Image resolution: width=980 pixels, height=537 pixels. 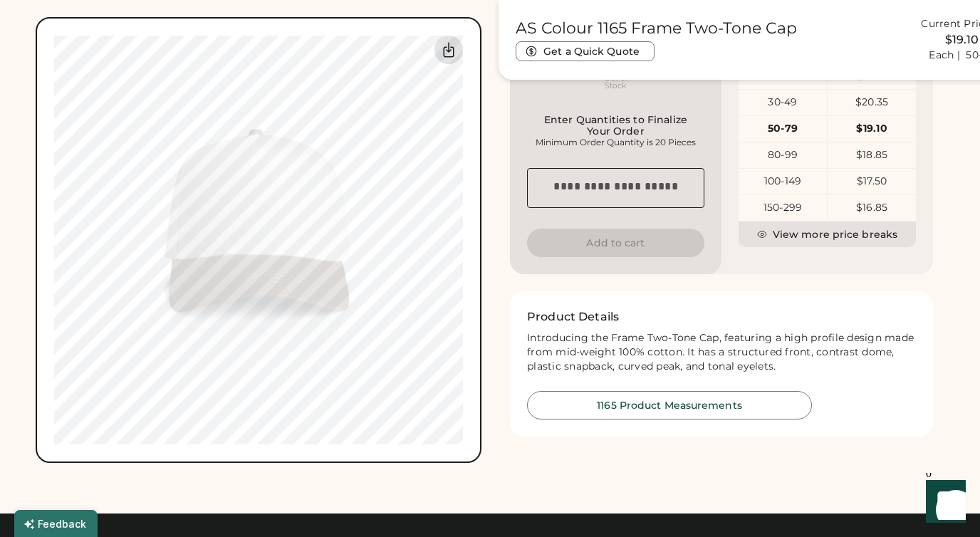 I want to click on div: $18.85, so click(x=872, y=156).